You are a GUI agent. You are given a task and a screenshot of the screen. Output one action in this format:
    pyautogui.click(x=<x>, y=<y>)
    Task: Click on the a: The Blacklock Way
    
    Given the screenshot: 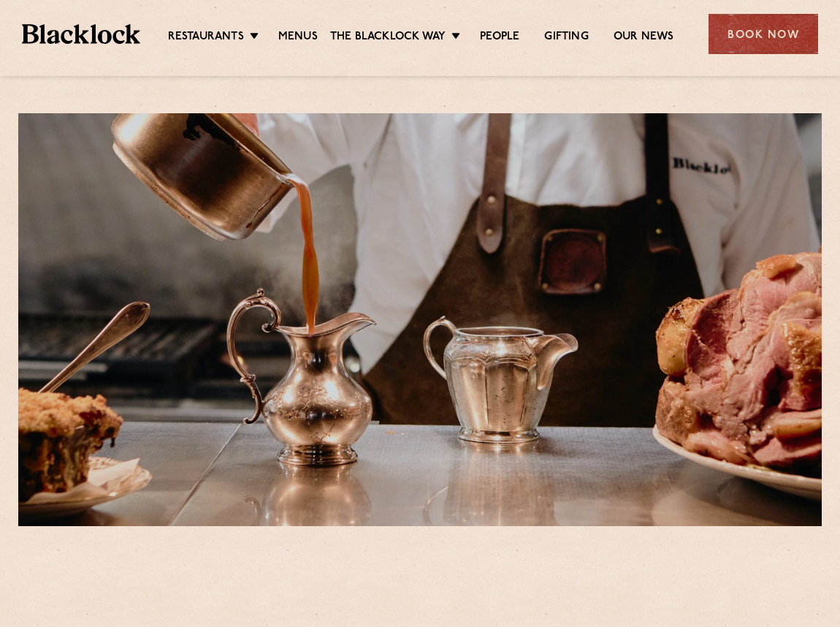 What is the action you would take?
    pyautogui.click(x=388, y=38)
    